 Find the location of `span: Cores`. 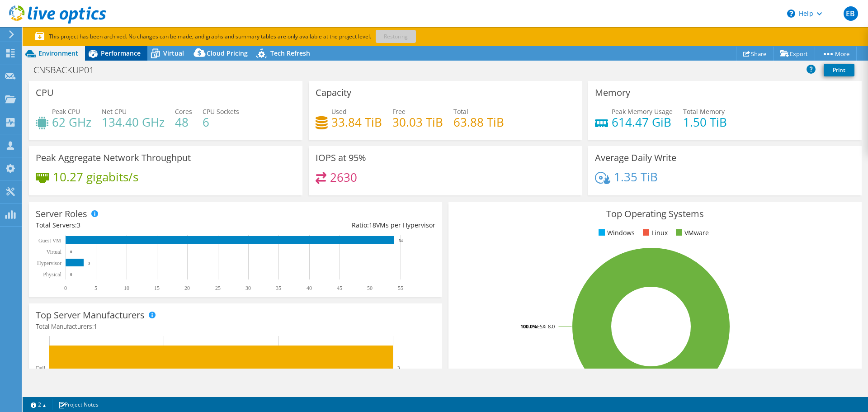

span: Cores is located at coordinates (183, 112).